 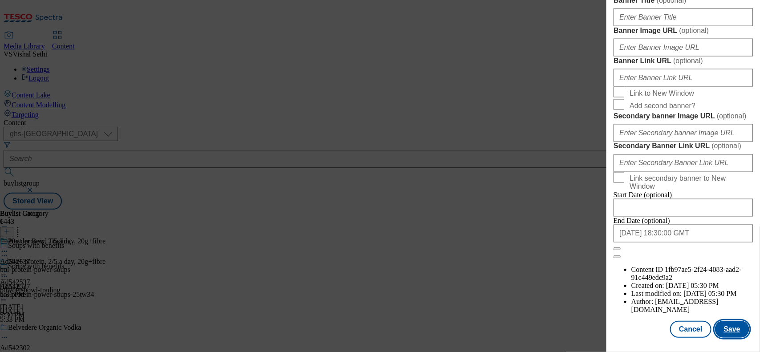 I want to click on button: Close, so click(x=617, y=249).